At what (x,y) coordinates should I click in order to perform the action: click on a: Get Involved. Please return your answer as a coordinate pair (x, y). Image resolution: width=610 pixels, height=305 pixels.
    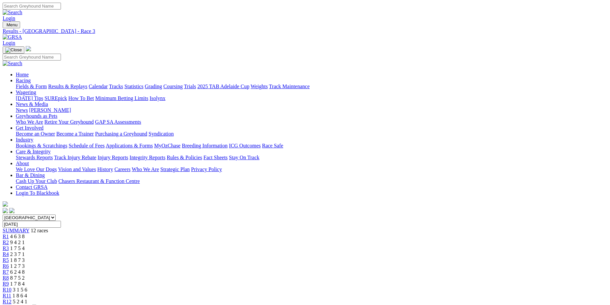
    Looking at the image, I should click on (30, 128).